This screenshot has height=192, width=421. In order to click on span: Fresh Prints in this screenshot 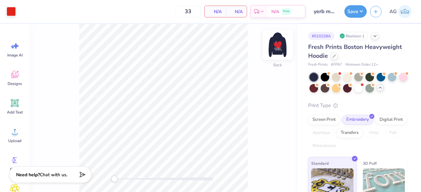, I will do `click(318, 65)`.